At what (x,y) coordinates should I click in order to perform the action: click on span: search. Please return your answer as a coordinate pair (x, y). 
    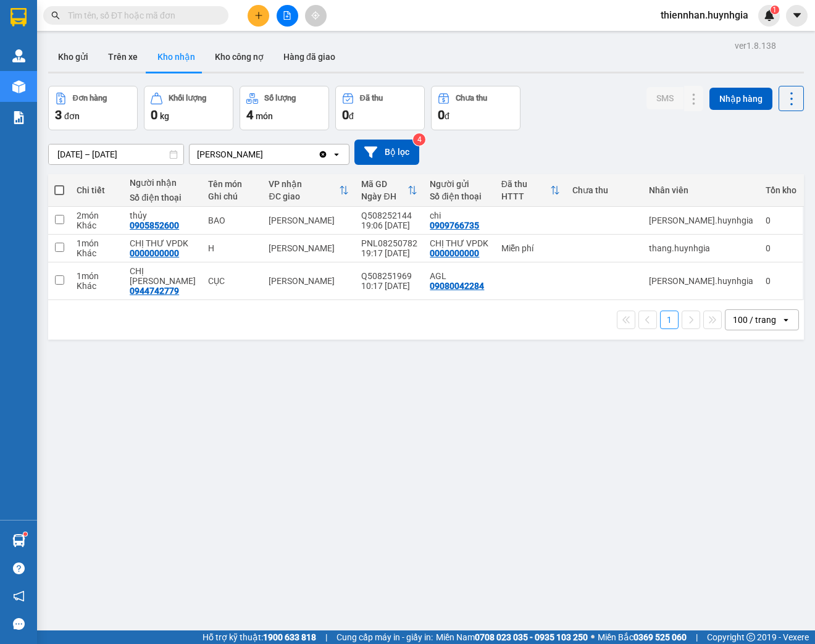
    Looking at the image, I should click on (56, 15).